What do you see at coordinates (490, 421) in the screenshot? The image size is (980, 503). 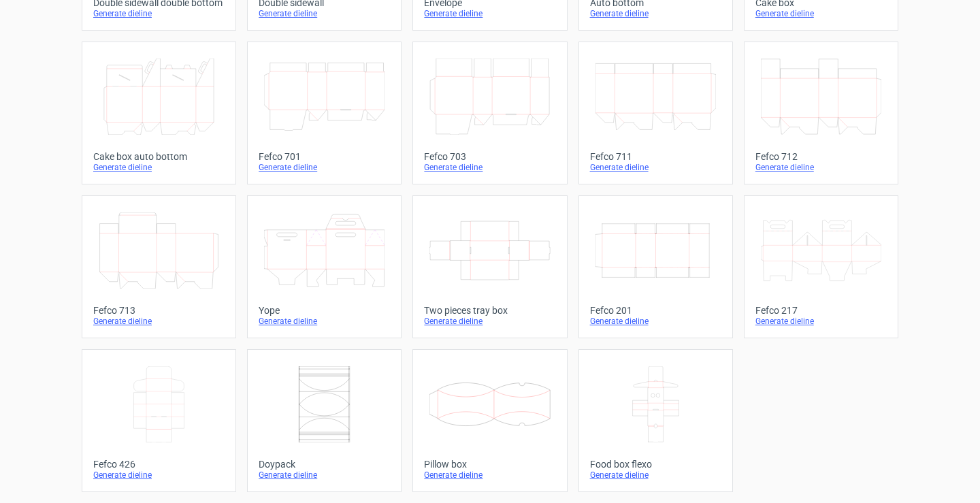 I see `a: Pillow boxGenerate dieline` at bounding box center [490, 421].